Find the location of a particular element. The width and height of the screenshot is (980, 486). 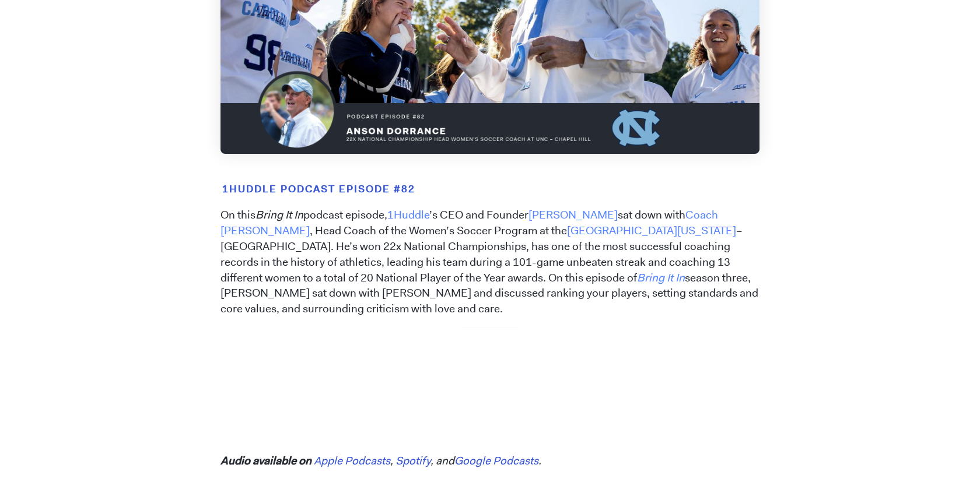

mark: 1Huddle Podcast Episode #82 is located at coordinates (319, 189).